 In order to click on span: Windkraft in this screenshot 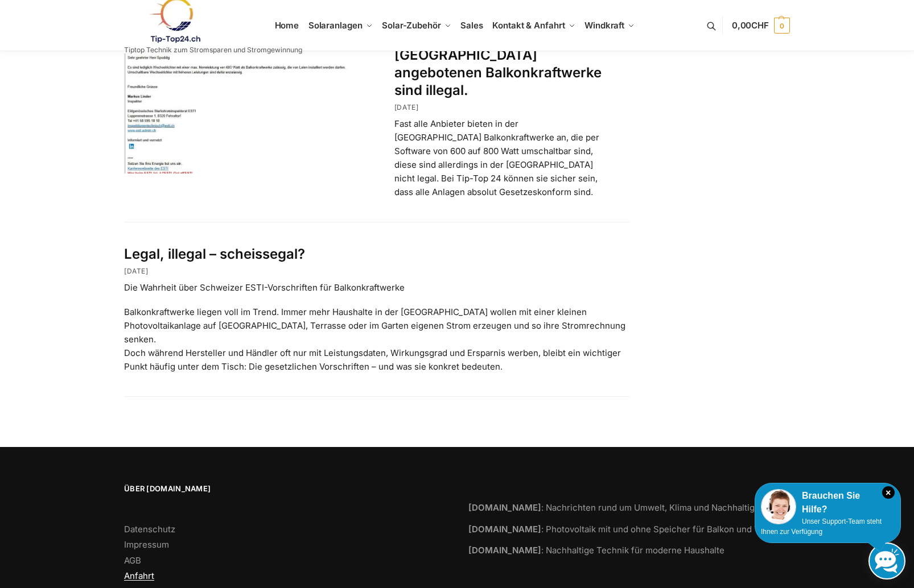, I will do `click(604, 25)`.